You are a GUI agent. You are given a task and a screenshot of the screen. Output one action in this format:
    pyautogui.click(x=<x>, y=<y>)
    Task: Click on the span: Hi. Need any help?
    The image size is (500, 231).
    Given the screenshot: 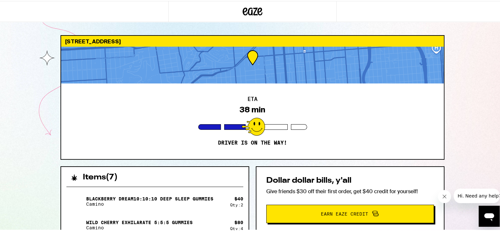 What is the action you would take?
    pyautogui.click(x=26, y=7)
    